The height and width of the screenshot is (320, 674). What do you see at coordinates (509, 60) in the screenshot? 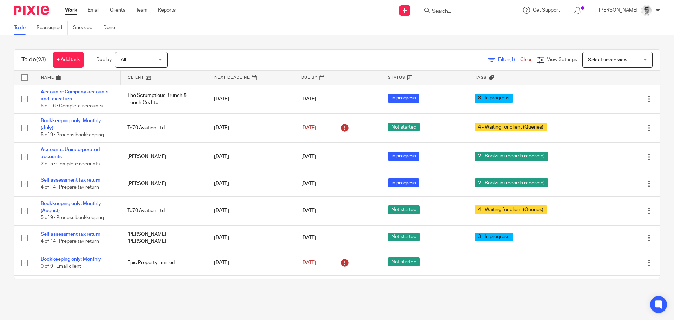
I see `span: Filter` at bounding box center [509, 60].